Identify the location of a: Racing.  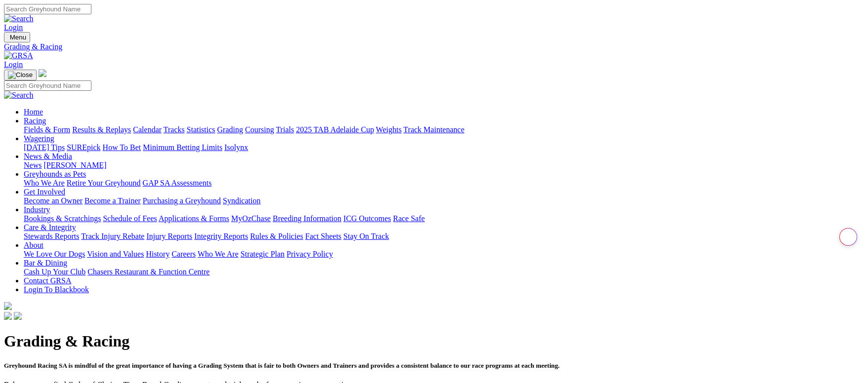
(35, 120).